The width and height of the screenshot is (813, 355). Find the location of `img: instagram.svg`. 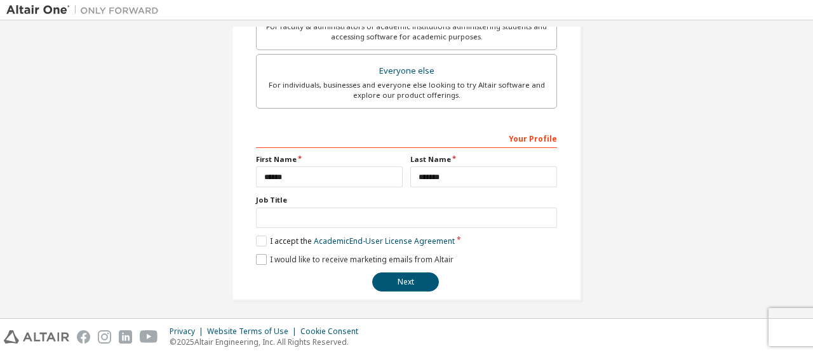

img: instagram.svg is located at coordinates (104, 337).